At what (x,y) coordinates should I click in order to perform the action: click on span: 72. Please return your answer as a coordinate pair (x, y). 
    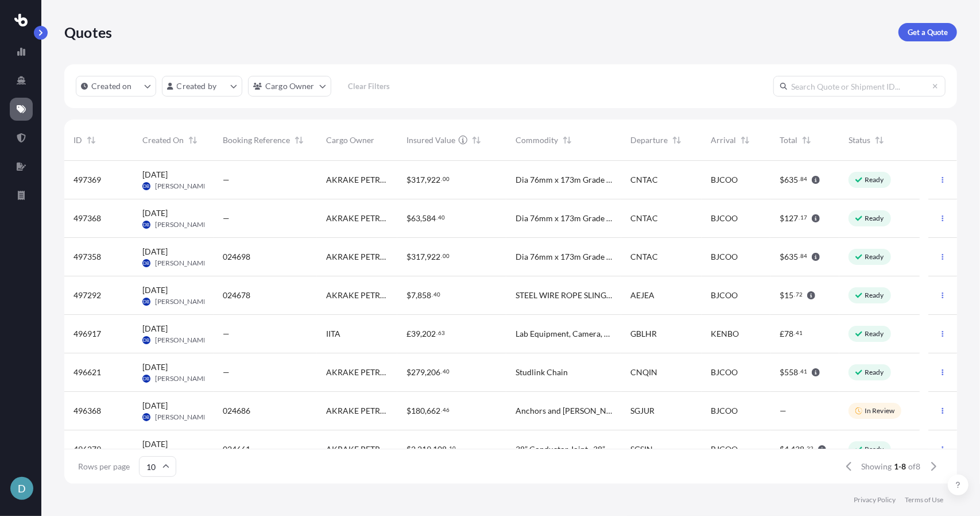
    Looking at the image, I should click on (799, 294).